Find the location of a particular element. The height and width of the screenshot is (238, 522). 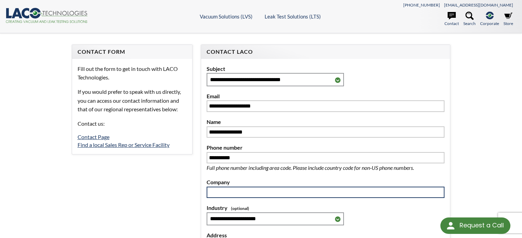

label: Phone number is located at coordinates (325, 148).